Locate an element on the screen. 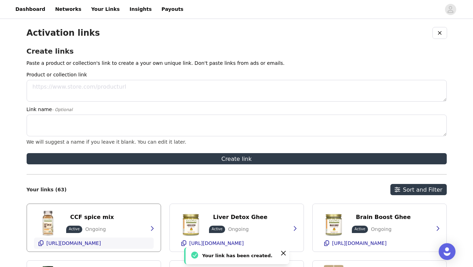 The width and height of the screenshot is (473, 267). button: CCF spice mix is located at coordinates (92, 217).